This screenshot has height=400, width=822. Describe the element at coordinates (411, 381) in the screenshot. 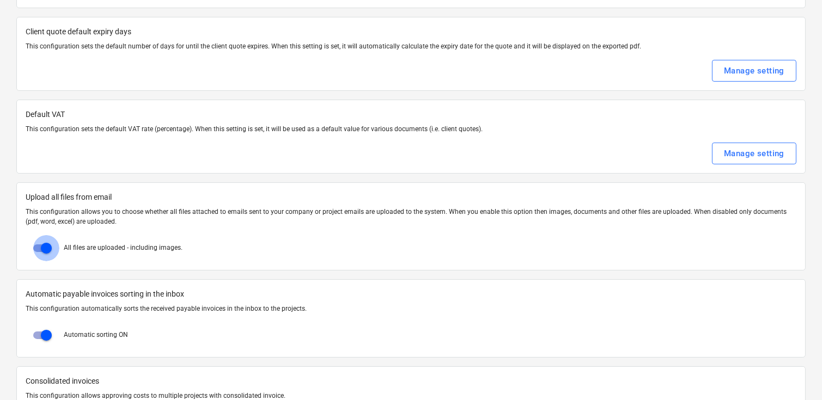

I see `span: Consolidated invoices` at that location.